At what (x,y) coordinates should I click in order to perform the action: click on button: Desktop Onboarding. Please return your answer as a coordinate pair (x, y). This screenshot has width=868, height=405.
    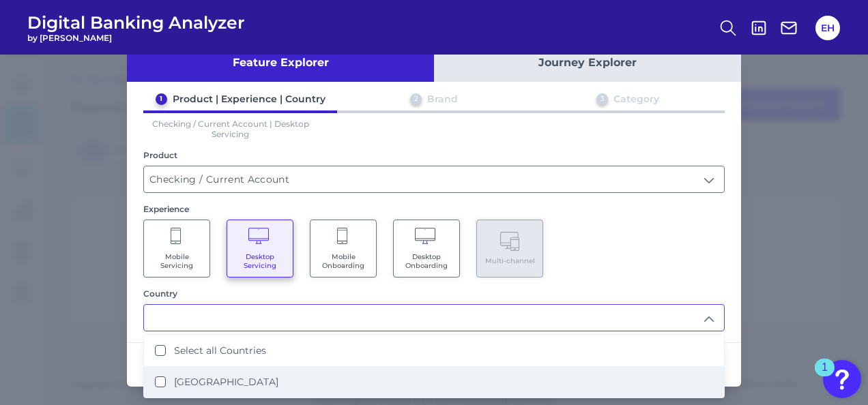
    Looking at the image, I should click on (426, 248).